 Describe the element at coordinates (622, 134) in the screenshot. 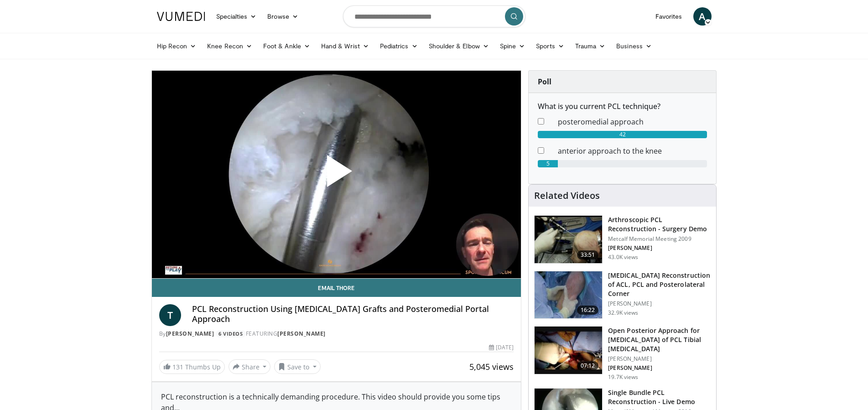

I see `div: 42` at that location.